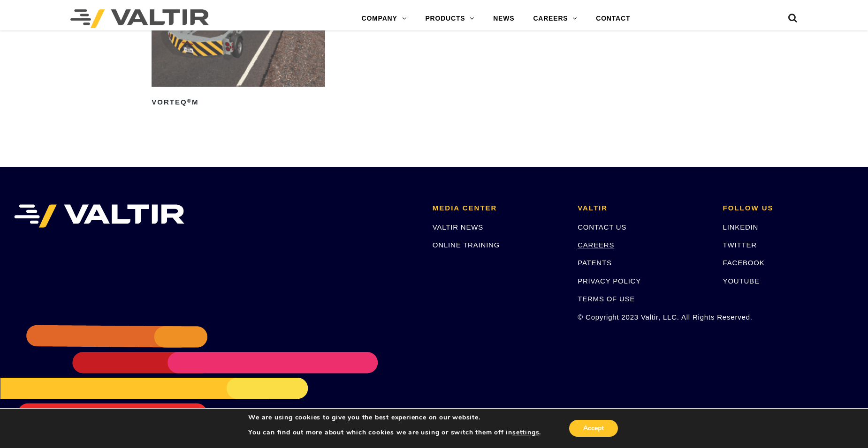  Describe the element at coordinates (239, 103) in the screenshot. I see `h2: VORTEQ M` at that location.